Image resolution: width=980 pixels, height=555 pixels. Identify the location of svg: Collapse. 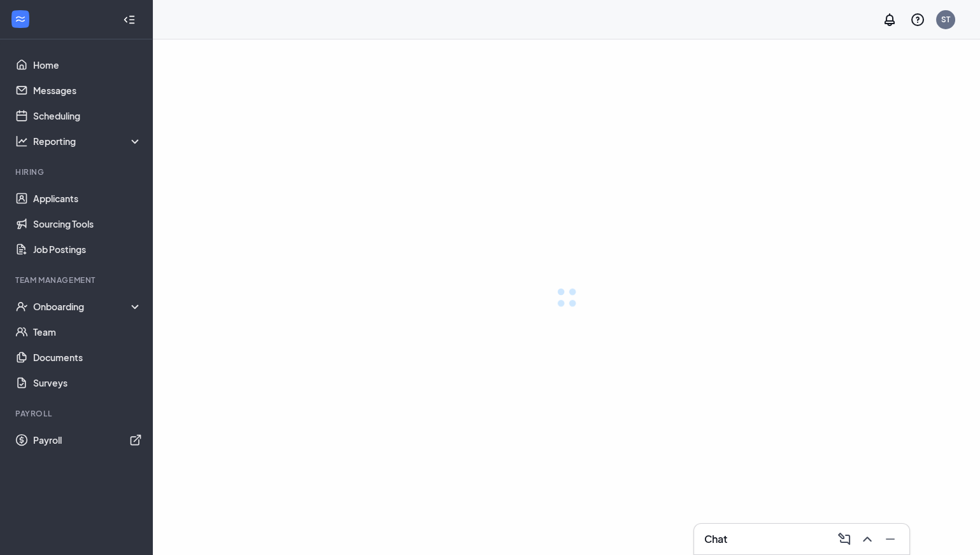
(129, 20).